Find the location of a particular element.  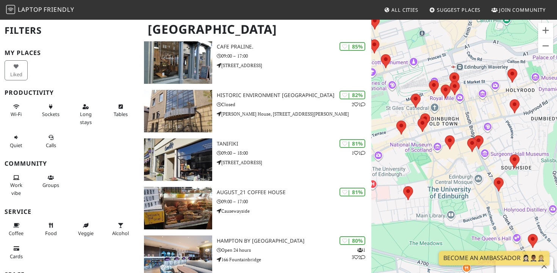

a: Join Community is located at coordinates (518, 10).